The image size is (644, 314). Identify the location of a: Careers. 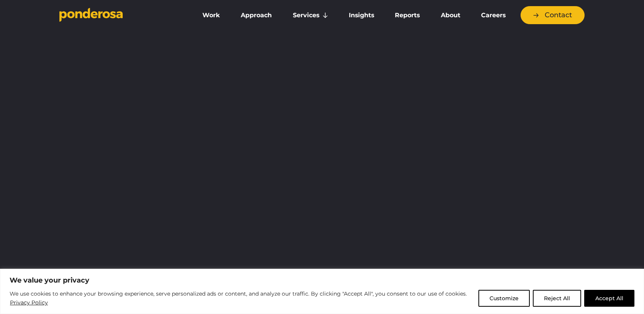
(494, 15).